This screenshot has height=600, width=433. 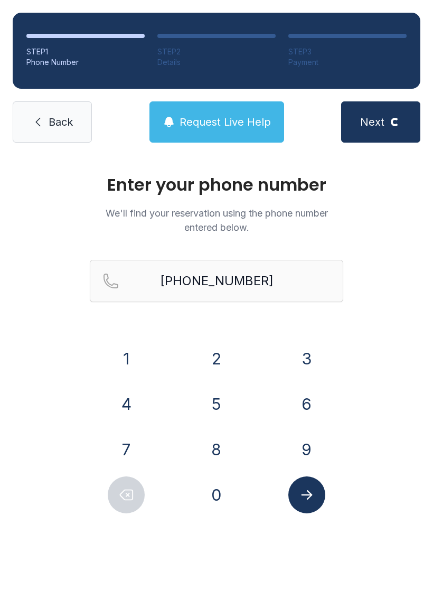 I want to click on div: STEP 3, so click(x=347, y=52).